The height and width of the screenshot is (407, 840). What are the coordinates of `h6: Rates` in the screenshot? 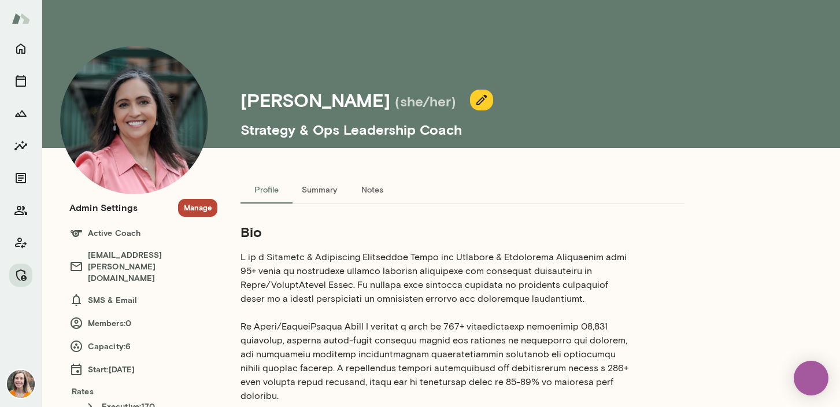 It's located at (143, 392).